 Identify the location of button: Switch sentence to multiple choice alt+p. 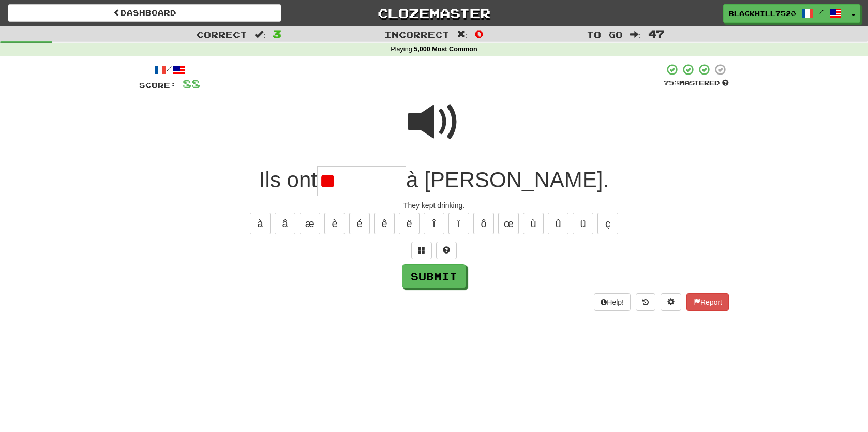
(422, 251).